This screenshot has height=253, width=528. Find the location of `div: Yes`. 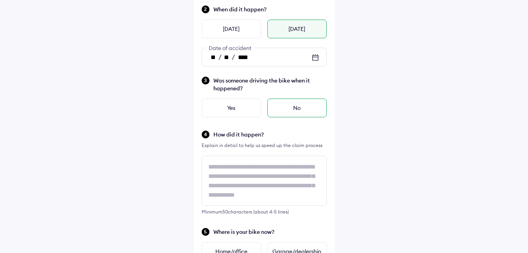

div: Yes is located at coordinates (231, 108).